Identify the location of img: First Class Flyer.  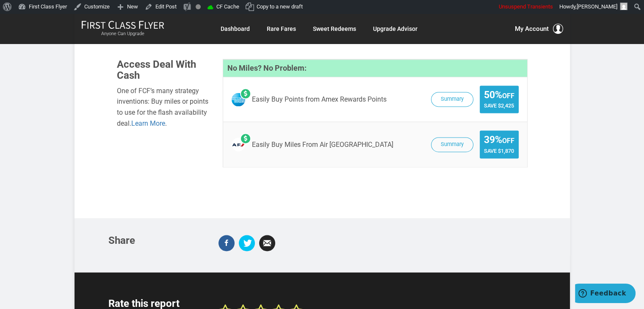
(123, 25).